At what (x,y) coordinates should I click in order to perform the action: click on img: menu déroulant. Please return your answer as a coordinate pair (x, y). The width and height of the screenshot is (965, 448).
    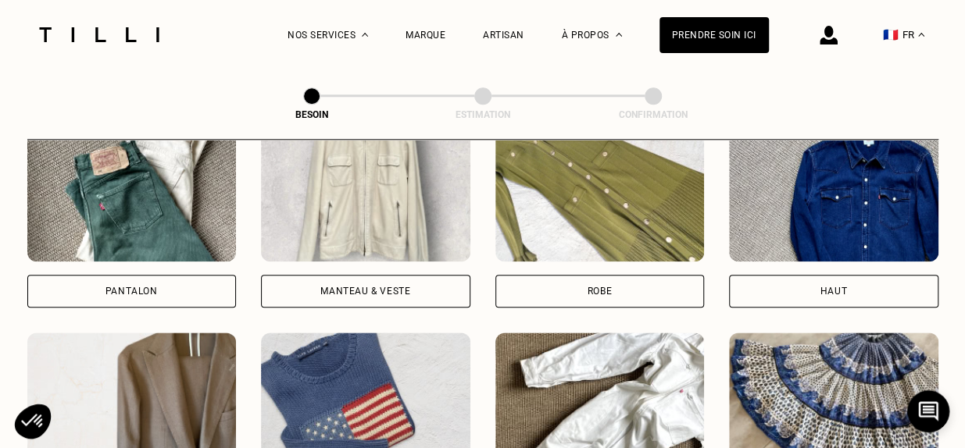
    Looking at the image, I should click on (921, 34).